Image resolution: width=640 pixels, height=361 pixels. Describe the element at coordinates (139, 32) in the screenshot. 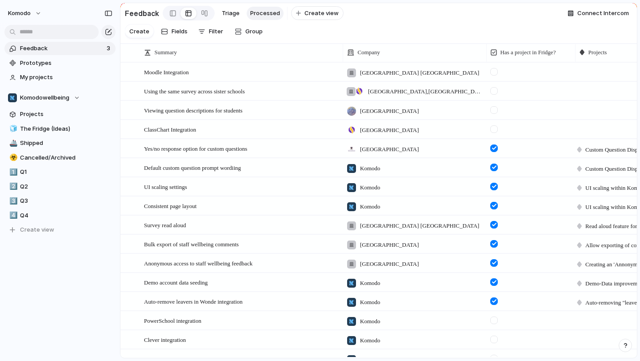

I see `span: Create` at that location.